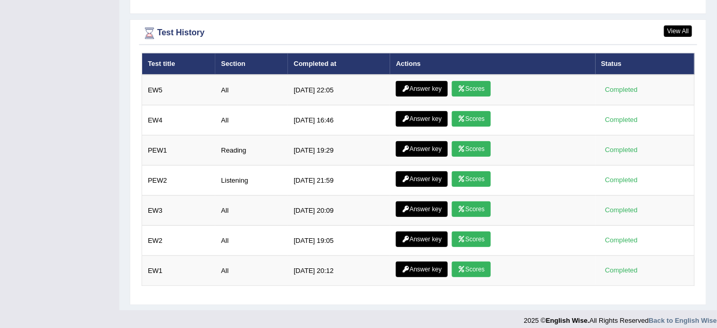 The height and width of the screenshot is (328, 717). I want to click on th: Actions, so click(492, 64).